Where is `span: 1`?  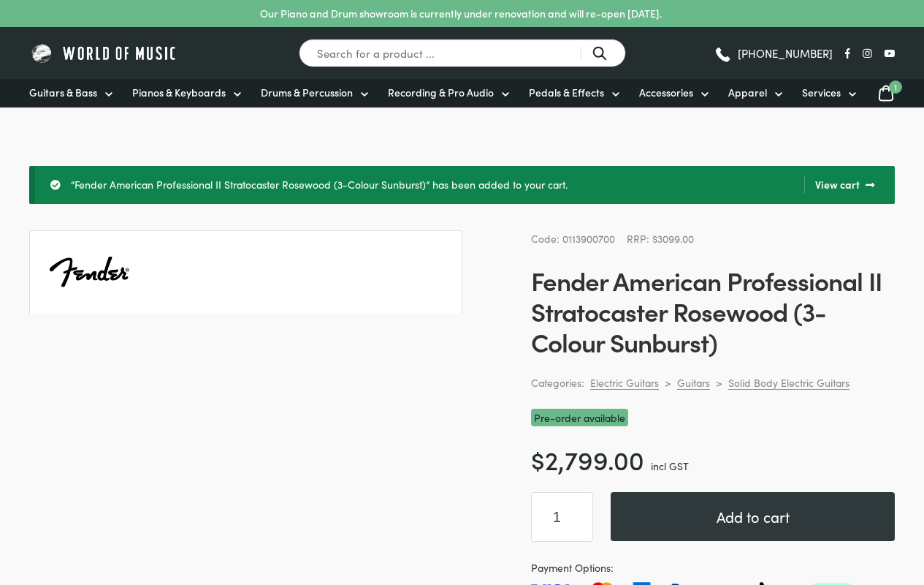
span: 1 is located at coordinates (896, 87).